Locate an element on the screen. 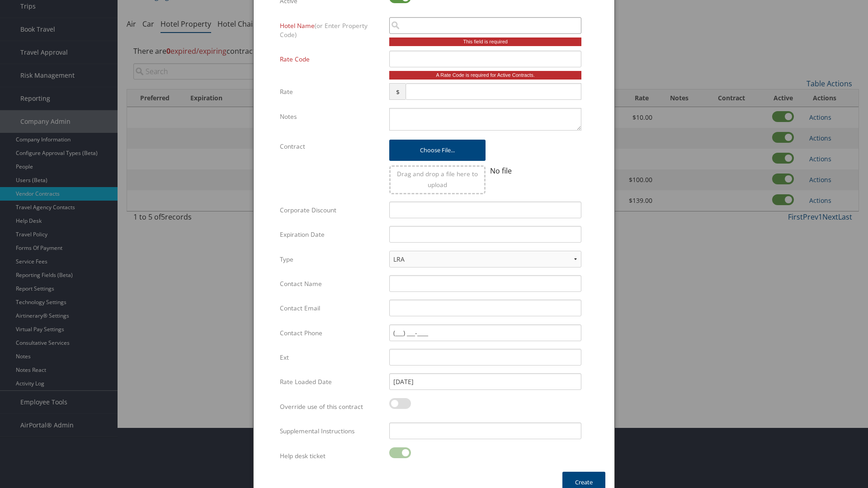 This screenshot has width=868, height=488. span: Drag and drop a file here to upload is located at coordinates (437, 179).